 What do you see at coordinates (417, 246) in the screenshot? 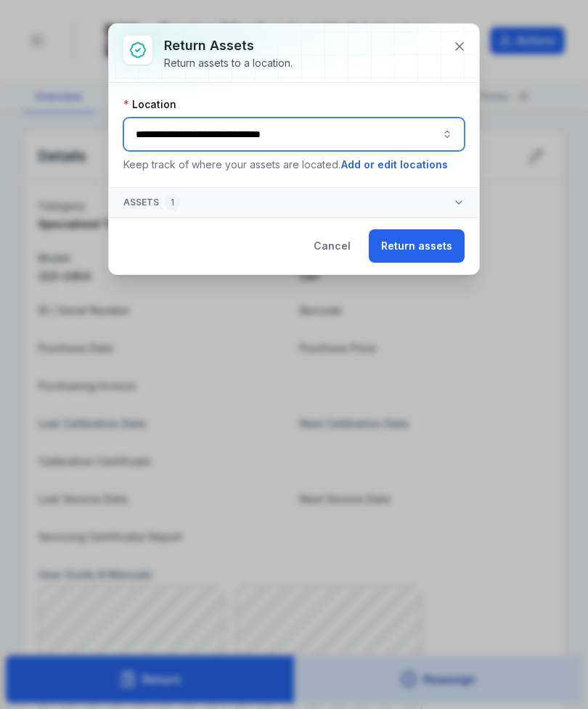
I see `button: Return assets` at bounding box center [417, 246].